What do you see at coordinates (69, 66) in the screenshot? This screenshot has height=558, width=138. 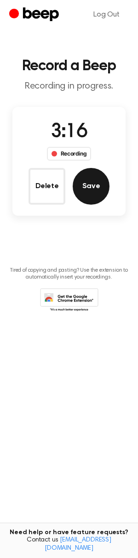 I see `h1: Record a Beep` at bounding box center [69, 66].